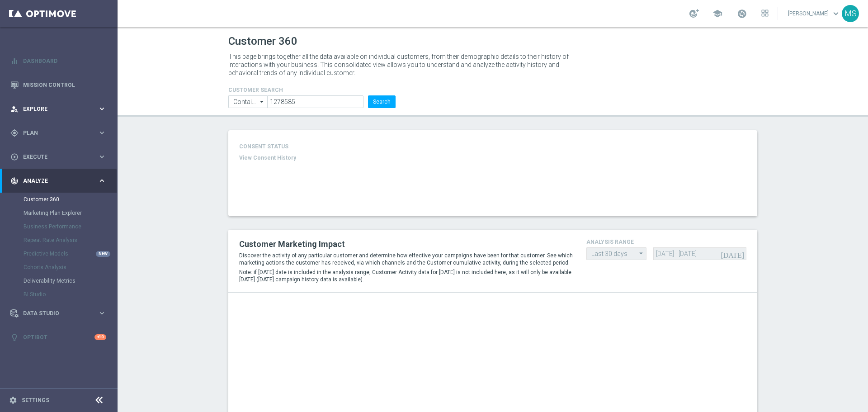 The height and width of the screenshot is (412, 868). I want to click on h4: analysis range, so click(666, 241).